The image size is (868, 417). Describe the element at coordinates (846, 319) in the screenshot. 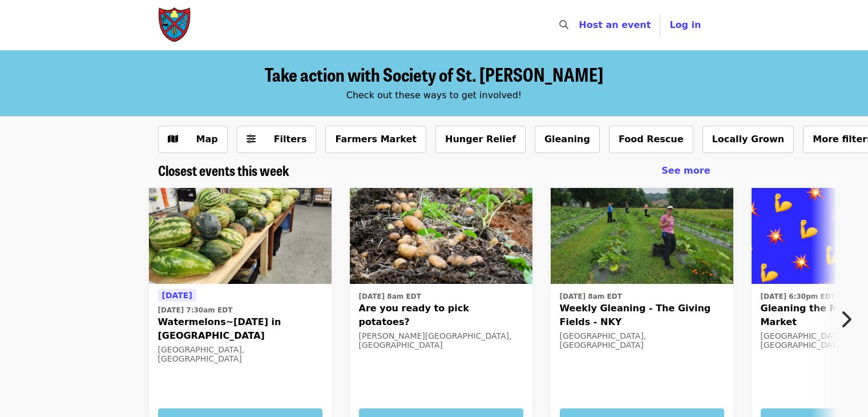

I see `i: chevron-right icon` at that location.